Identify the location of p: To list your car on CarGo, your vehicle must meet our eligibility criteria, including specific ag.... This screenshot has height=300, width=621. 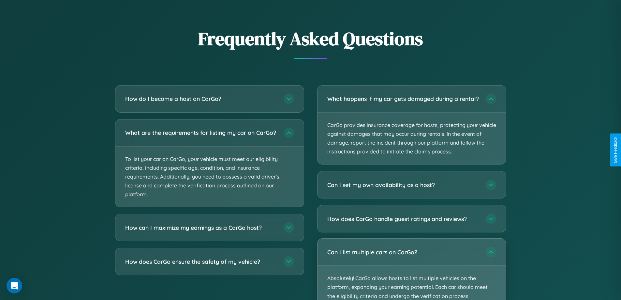
(210, 177).